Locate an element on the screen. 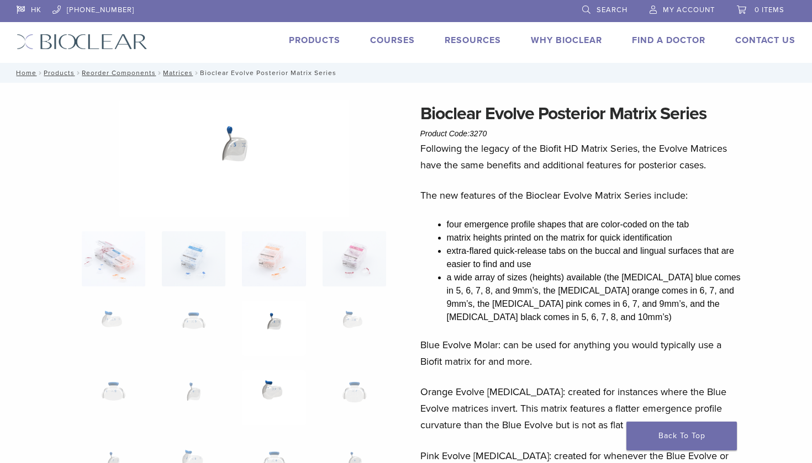 Image resolution: width=812 pixels, height=463 pixels. img: Bioclear Evolve Posterior Matrix Series - Image 11 is located at coordinates (273, 398).